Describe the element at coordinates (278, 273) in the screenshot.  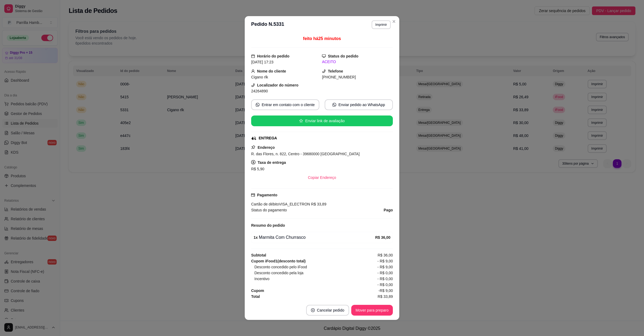
I see `span: Desconto concedido pela loja` at that location.